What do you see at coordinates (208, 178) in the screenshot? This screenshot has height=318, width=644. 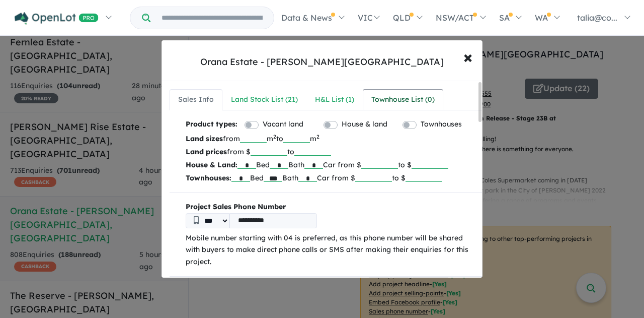 I see `b: Townhouses:` at bounding box center [208, 178].